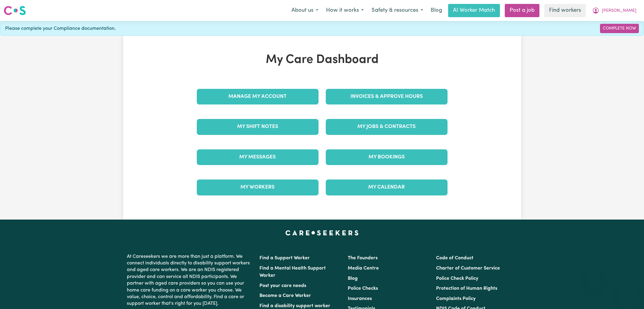  Describe the element at coordinates (258, 97) in the screenshot. I see `a: Manage My Account` at that location.